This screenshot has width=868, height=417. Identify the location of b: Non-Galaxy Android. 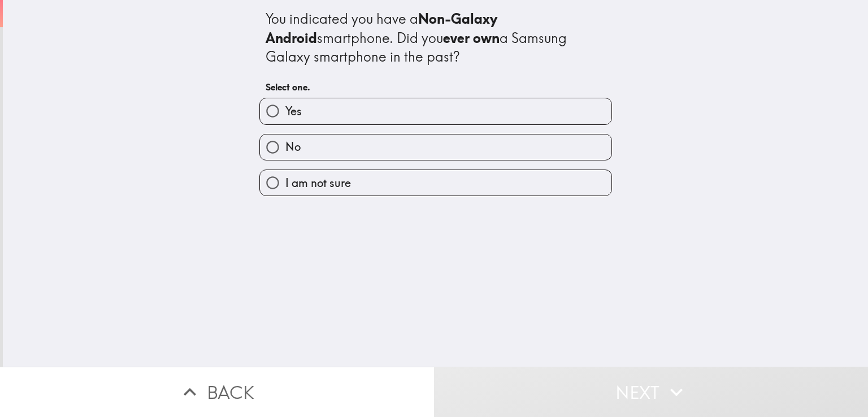
(383, 29).